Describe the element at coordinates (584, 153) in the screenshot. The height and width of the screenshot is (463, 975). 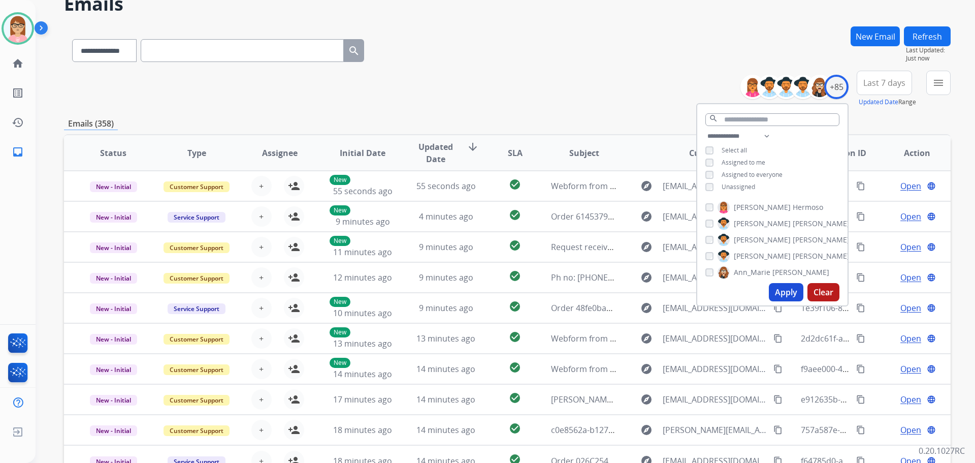
I see `span: Subject` at that location.